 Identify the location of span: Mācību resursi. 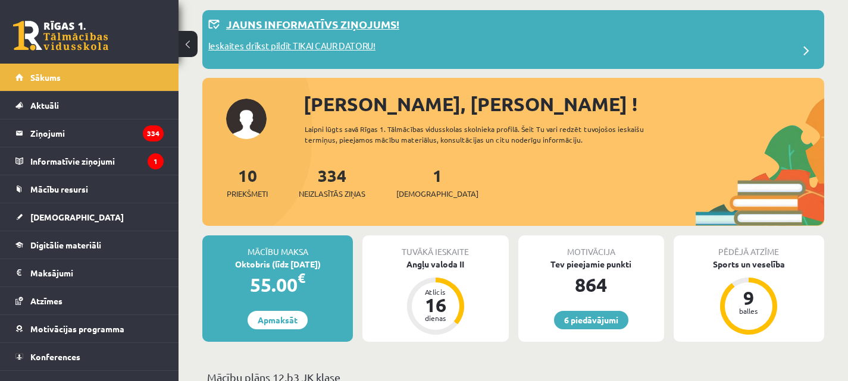
(59, 189).